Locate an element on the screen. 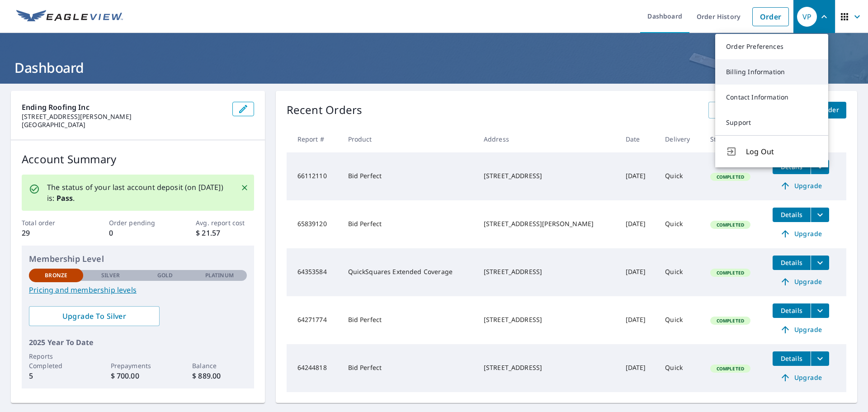 The image size is (868, 412). p: Order pending is located at coordinates (138, 222).